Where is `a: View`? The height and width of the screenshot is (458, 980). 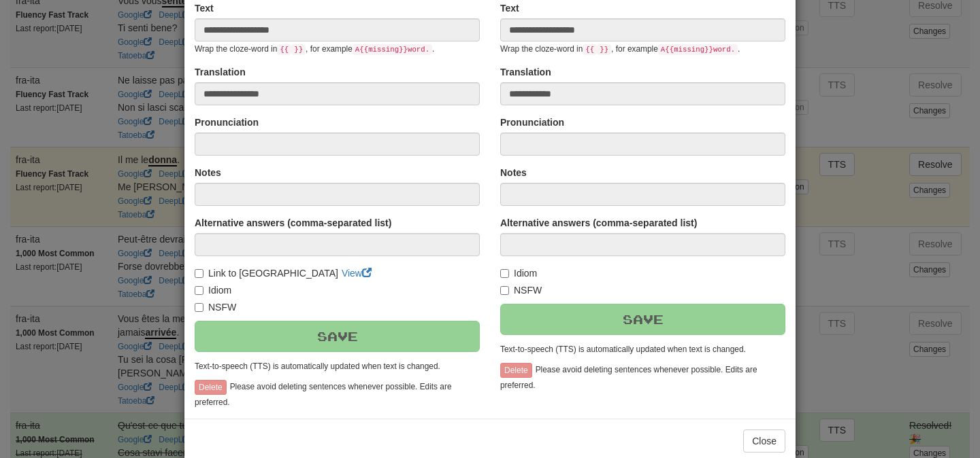
a: View is located at coordinates (357, 273).